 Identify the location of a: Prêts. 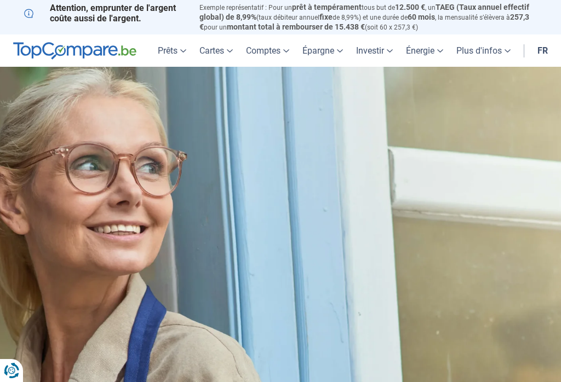
(172, 50).